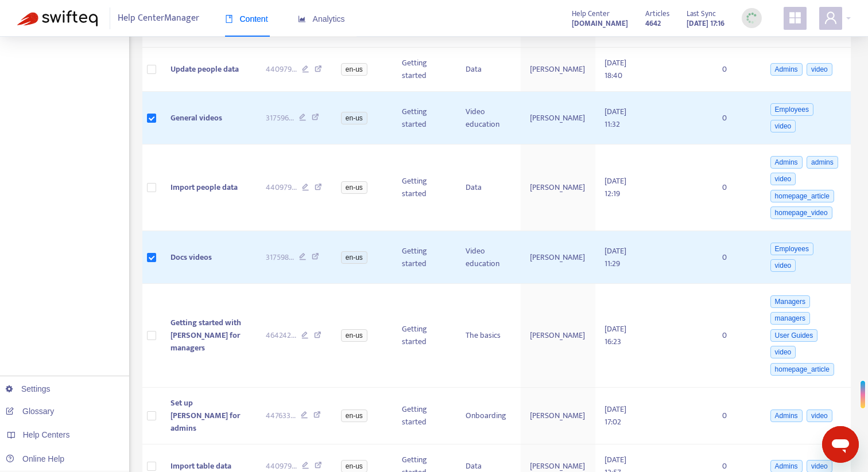  Describe the element at coordinates (700, 14) in the screenshot. I see `span: Last Sync` at that location.